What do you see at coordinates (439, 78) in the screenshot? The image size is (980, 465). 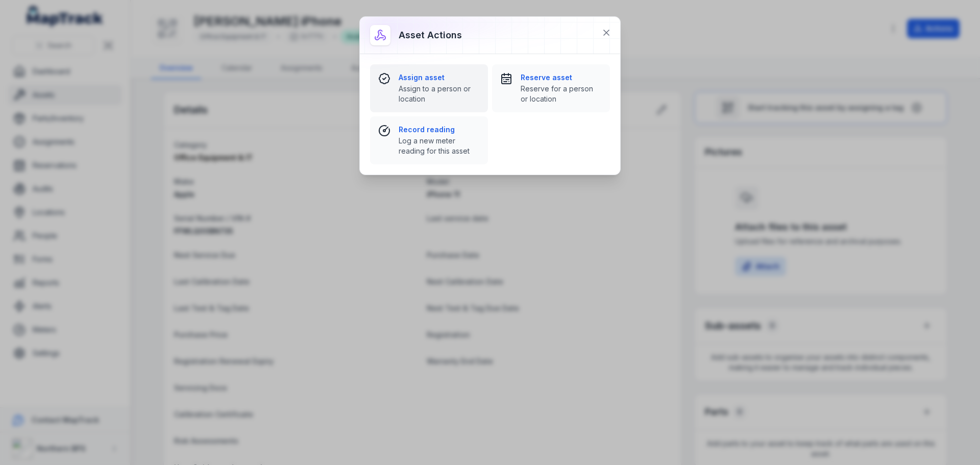 I see `strong: Assign asset` at bounding box center [439, 78].